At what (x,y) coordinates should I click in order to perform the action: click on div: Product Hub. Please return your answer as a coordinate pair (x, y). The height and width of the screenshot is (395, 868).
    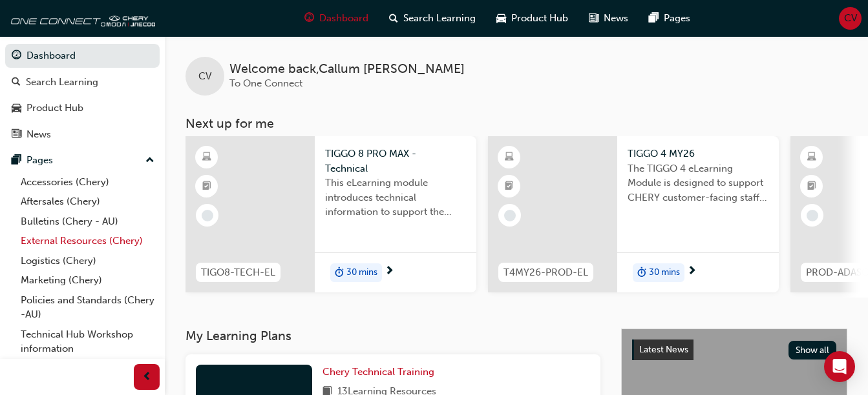
    Looking at the image, I should click on (55, 108).